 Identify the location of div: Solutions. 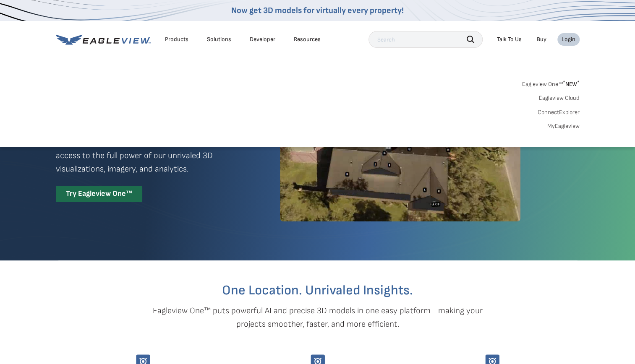
(219, 40).